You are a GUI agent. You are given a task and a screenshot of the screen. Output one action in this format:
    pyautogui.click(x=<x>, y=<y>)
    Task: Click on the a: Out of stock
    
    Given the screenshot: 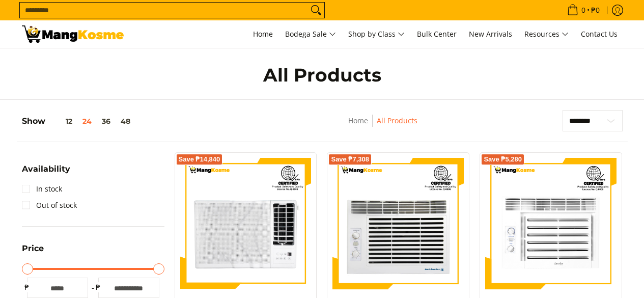 What is the action you would take?
    pyautogui.click(x=50, y=205)
    